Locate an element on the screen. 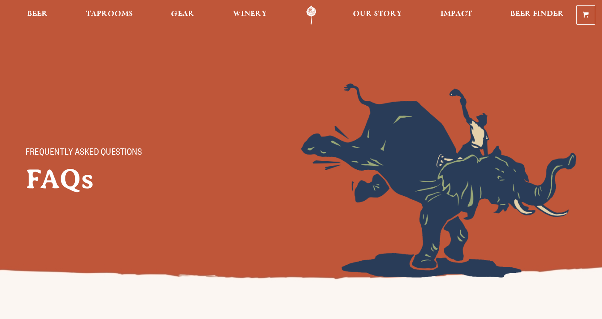 Image resolution: width=602 pixels, height=319 pixels. span: Gear is located at coordinates (182, 14).